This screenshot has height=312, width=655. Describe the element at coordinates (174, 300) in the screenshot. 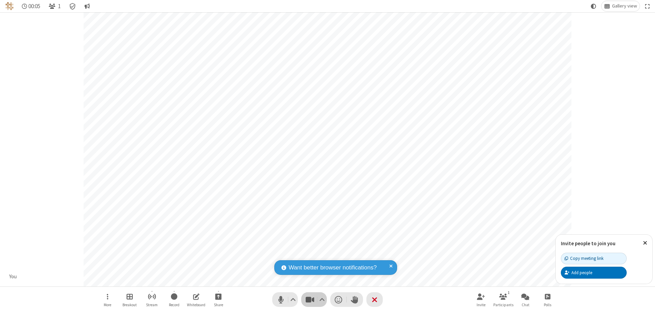

I see `button: Start recording` at that location.